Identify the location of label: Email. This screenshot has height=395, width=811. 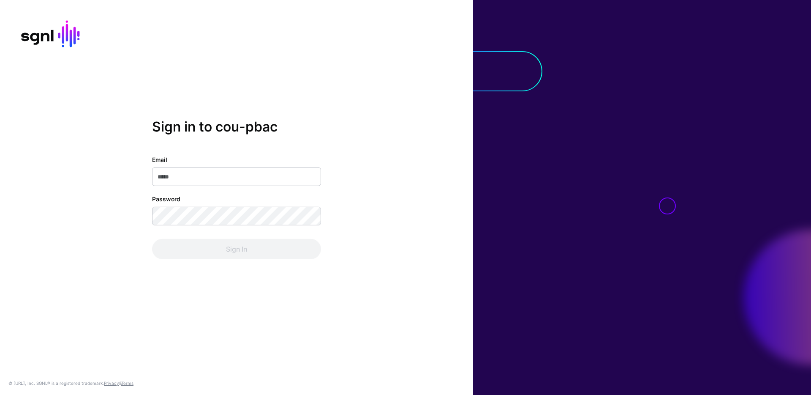
(160, 159).